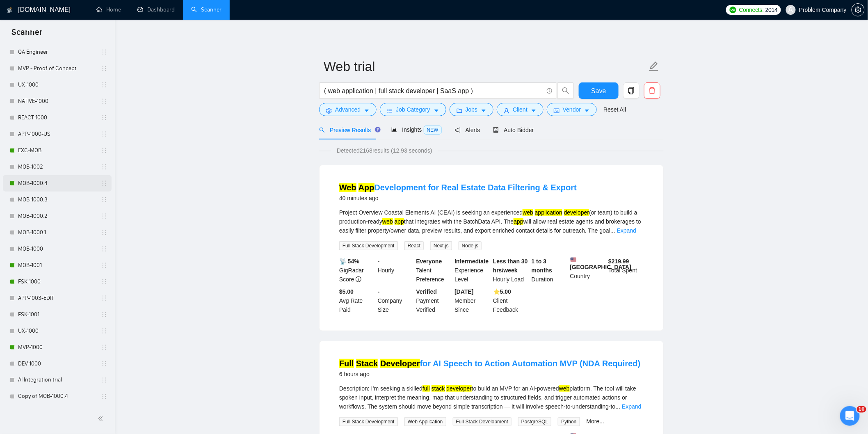  Describe the element at coordinates (348, 110) in the screenshot. I see `button: settingAdvancedcaret-down` at that location.